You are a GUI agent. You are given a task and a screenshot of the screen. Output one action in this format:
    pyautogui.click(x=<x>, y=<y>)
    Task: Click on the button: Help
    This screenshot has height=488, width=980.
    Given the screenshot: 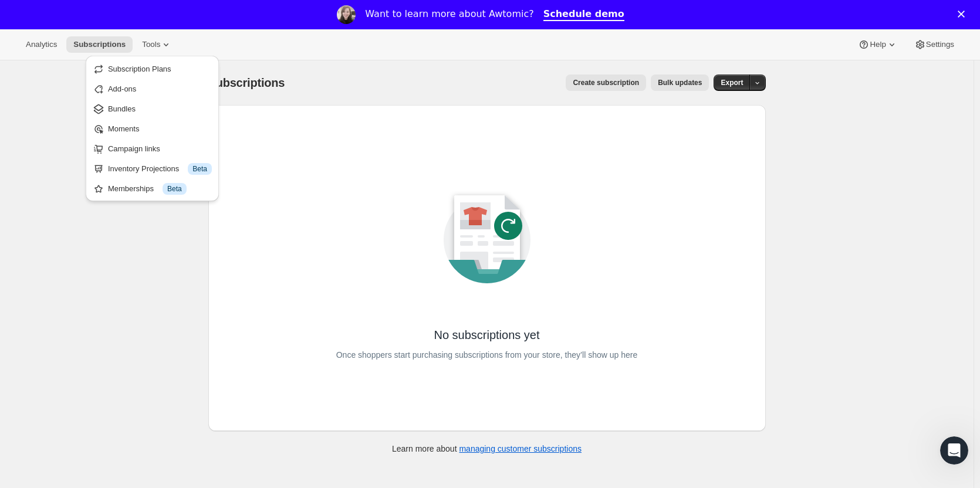 What is the action you would take?
    pyautogui.click(x=877, y=45)
    